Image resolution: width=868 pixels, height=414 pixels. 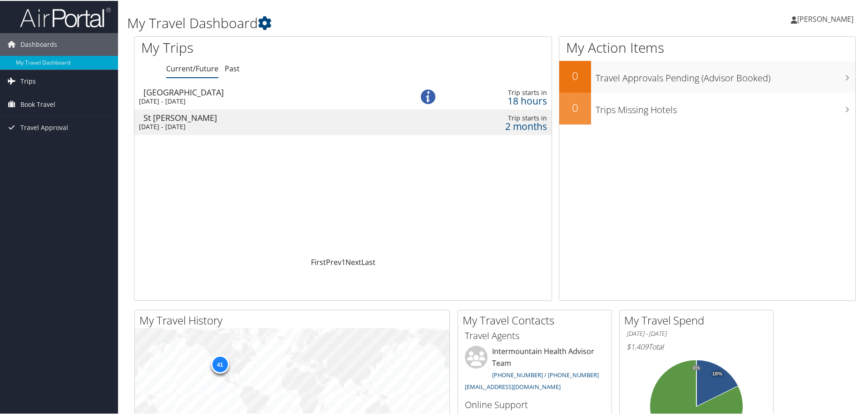 I want to click on a: Next, so click(x=353, y=261).